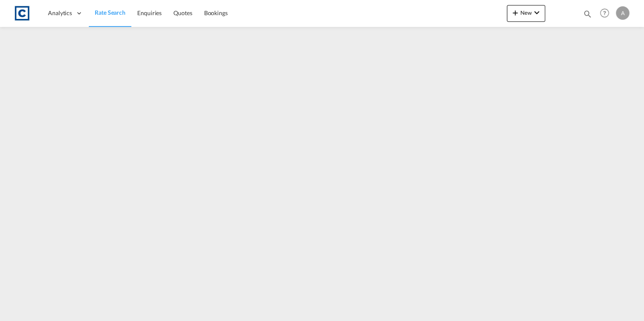  I want to click on div: icon-magnify, so click(588, 16).